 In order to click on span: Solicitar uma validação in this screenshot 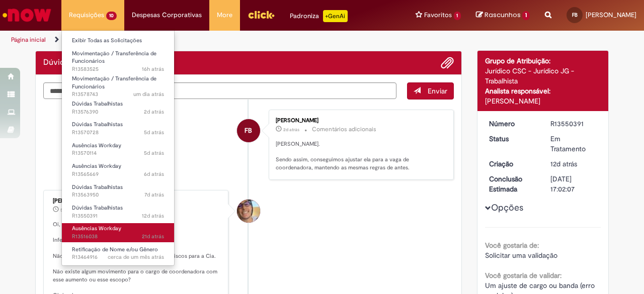, I will do `click(521, 255)`.